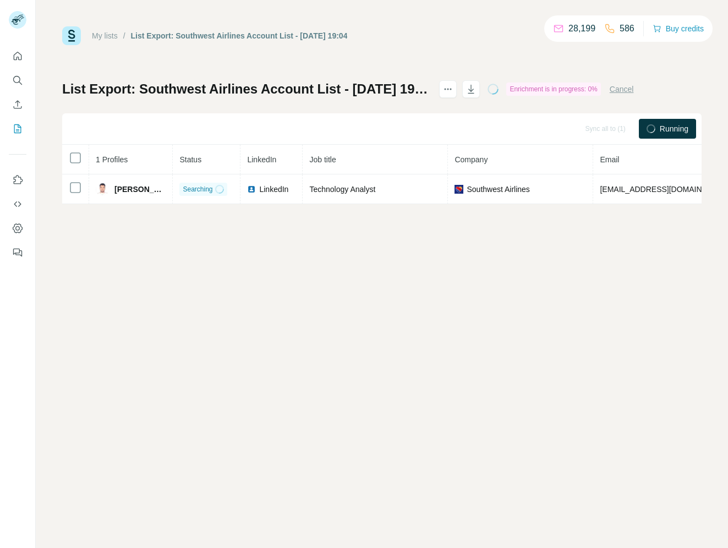  I want to click on button: My lists, so click(18, 129).